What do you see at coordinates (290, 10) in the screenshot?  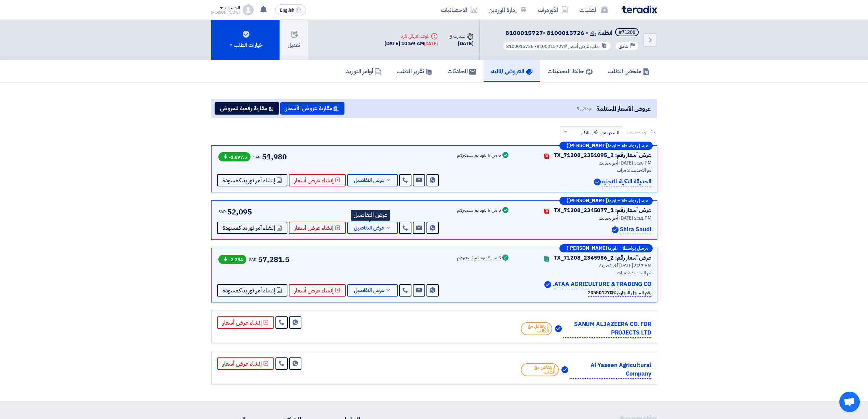 I see `button: English` at bounding box center [290, 10].